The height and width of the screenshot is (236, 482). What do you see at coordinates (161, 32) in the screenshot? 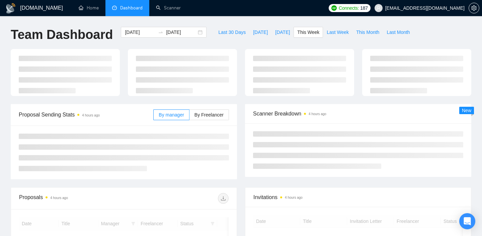
I see `span: swap-right` at bounding box center [161, 32].